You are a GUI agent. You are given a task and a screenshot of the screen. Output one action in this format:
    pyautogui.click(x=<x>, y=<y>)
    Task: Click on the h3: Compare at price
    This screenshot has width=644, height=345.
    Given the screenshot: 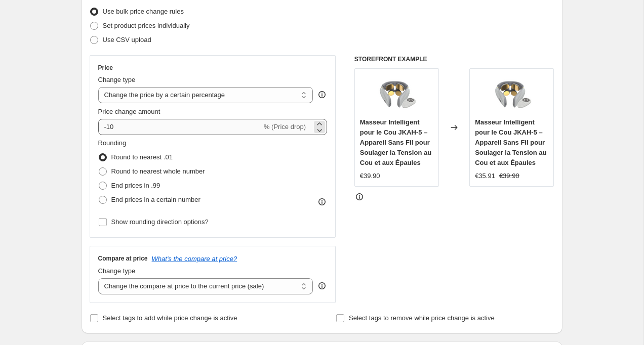 What is the action you would take?
    pyautogui.click(x=123, y=259)
    